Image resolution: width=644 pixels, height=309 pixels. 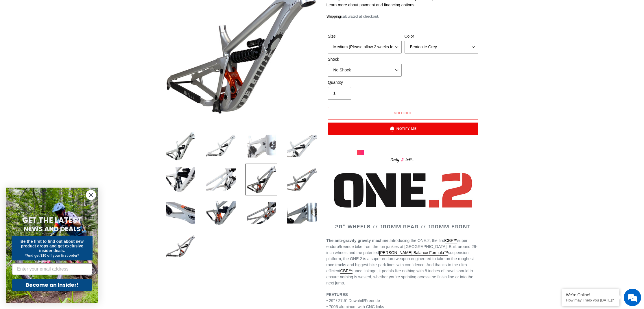 What do you see at coordinates (102, 10) in the screenshot?
I see `div: Minimize live chat window` at bounding box center [102, 10].